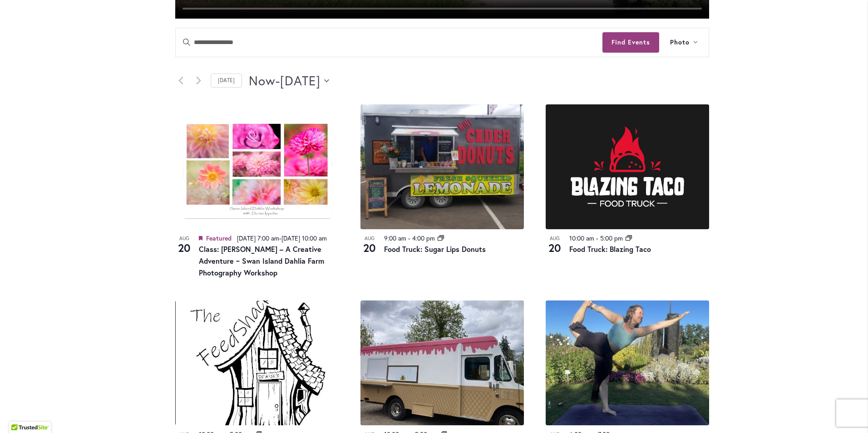  What do you see at coordinates (612, 238) in the screenshot?
I see `time: 5:00 pm` at bounding box center [612, 238].